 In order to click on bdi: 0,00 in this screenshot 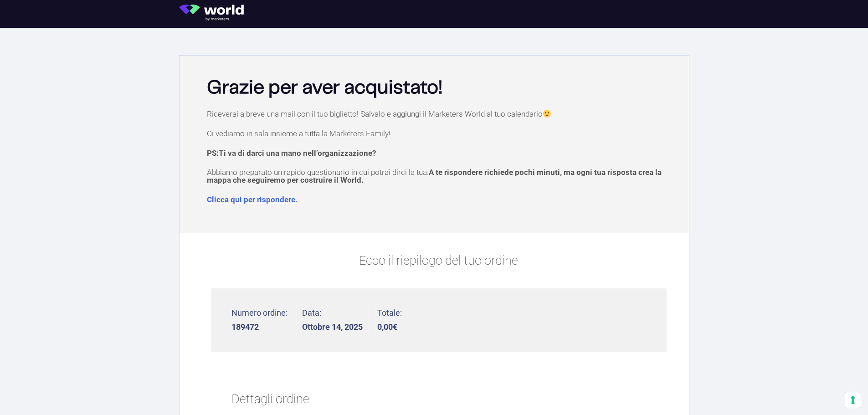, I will do `click(387, 327)`.